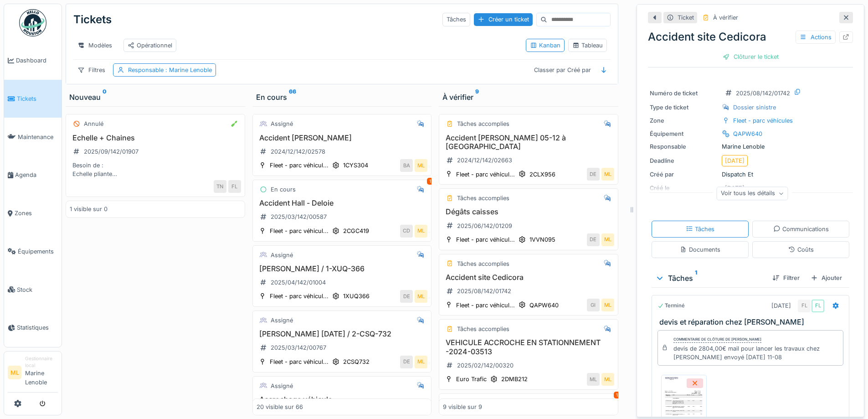  What do you see at coordinates (94, 124) in the screenshot?
I see `div: Annulé` at bounding box center [94, 124].